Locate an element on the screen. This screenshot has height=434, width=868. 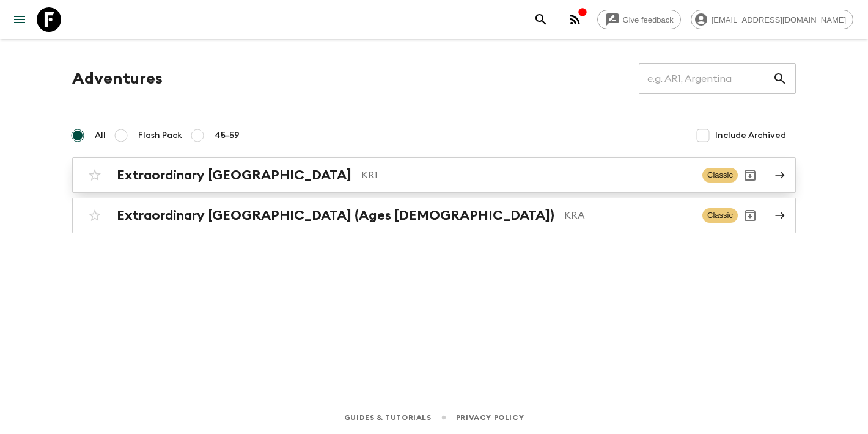
span: All is located at coordinates (100, 136).